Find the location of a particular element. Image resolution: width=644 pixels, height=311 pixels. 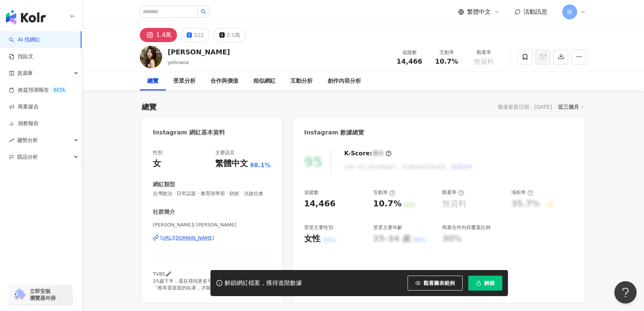

span: 繁體中文 is located at coordinates (479, 12).